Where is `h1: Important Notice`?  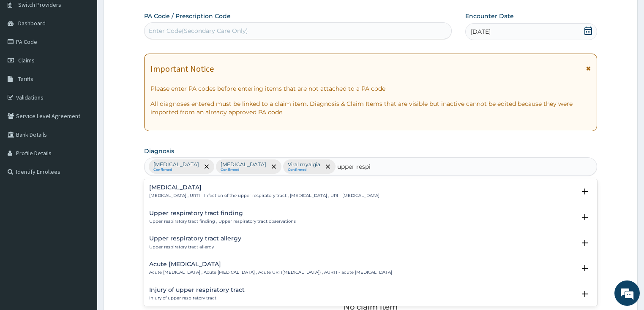
h1: Important Notice is located at coordinates (182, 69).